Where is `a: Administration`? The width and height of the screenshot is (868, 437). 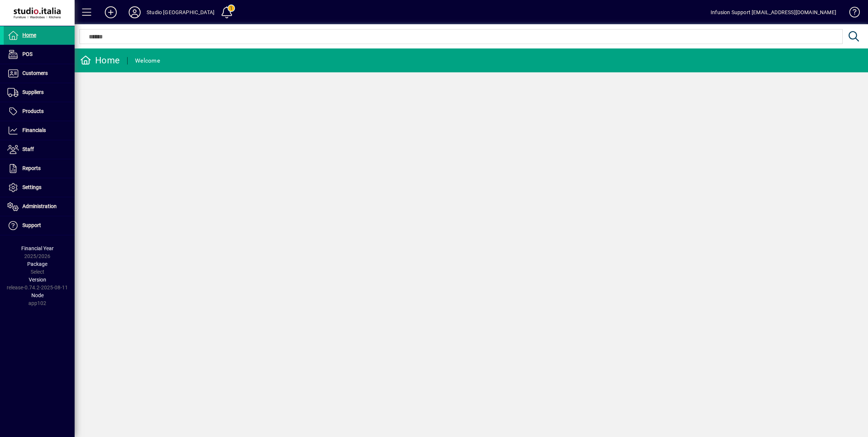
a: Administration is located at coordinates (39, 207).